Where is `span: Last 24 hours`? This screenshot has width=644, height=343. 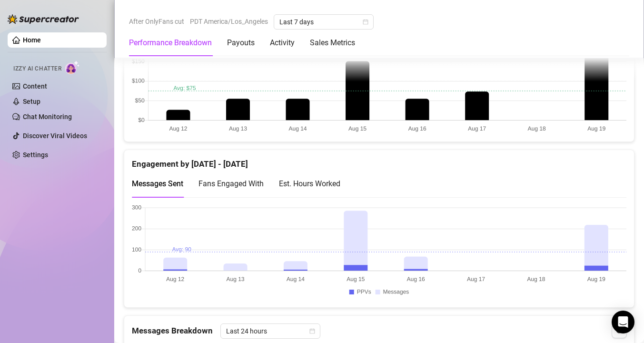
span: Last 24 hours is located at coordinates (271, 331).